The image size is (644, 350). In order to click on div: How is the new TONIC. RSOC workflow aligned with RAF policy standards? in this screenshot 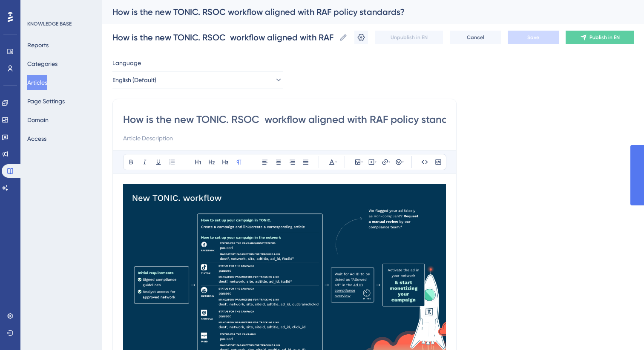, I will do `click(362, 12)`.